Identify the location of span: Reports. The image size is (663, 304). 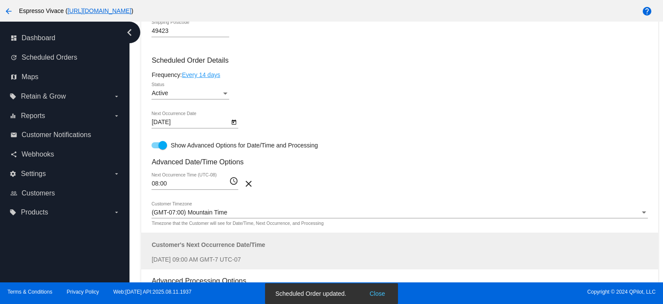
(33, 116).